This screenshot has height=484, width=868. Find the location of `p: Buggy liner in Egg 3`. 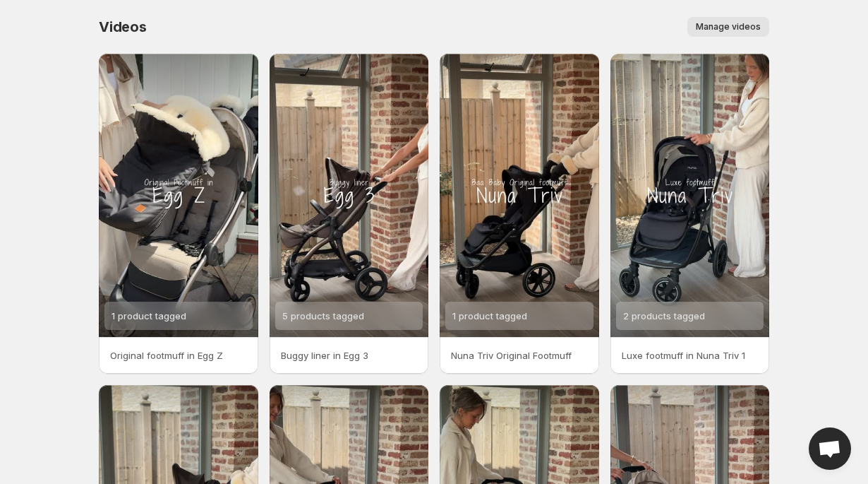

p: Buggy liner in Egg 3 is located at coordinates (350, 355).